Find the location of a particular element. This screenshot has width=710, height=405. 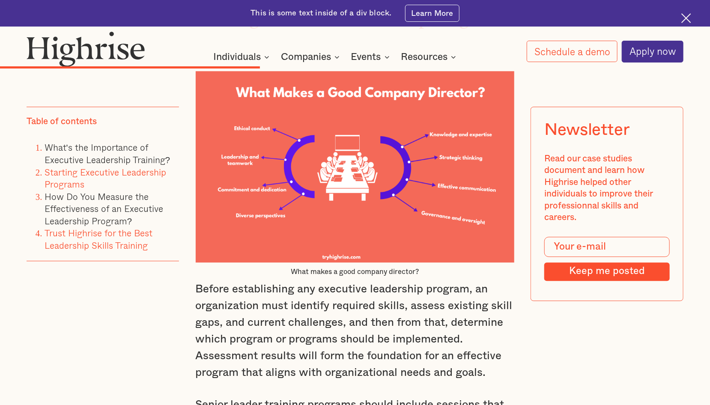

p: Before establishing any executive leadership program, an organization must identify required skil... is located at coordinates (355, 331).